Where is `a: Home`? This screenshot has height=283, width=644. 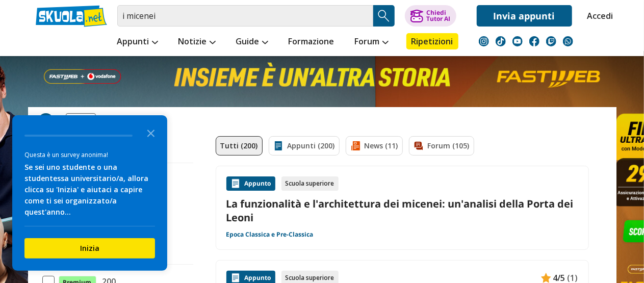 a: Home is located at coordinates (46, 121).